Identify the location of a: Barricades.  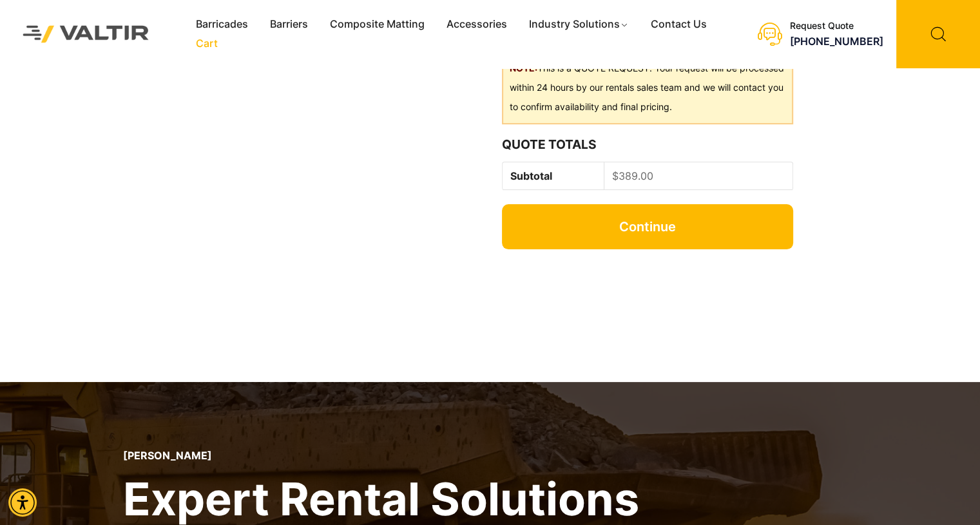
(222, 24).